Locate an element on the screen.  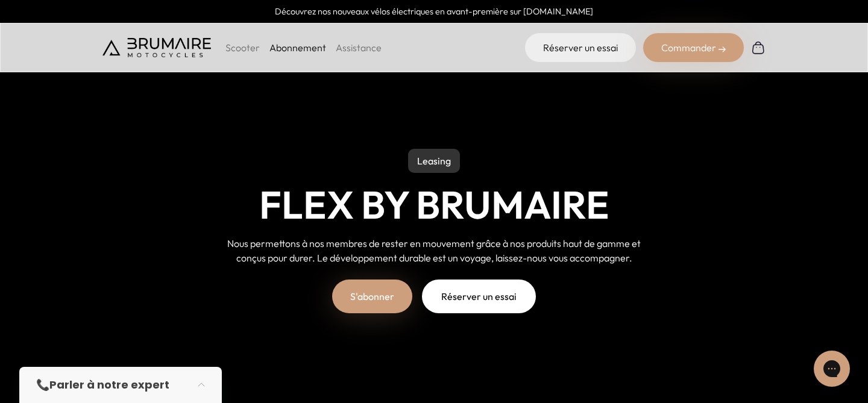
img: Brumaire Motocycles is located at coordinates (157, 47).